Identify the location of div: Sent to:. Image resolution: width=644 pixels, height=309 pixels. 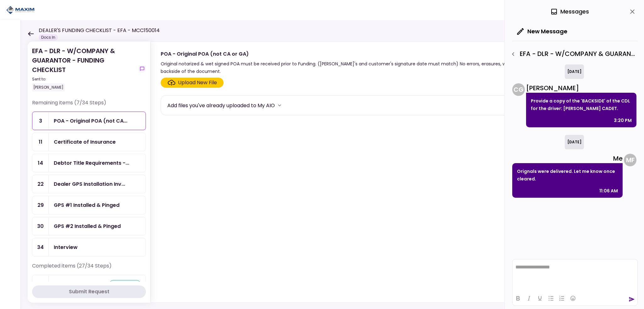
(84, 79).